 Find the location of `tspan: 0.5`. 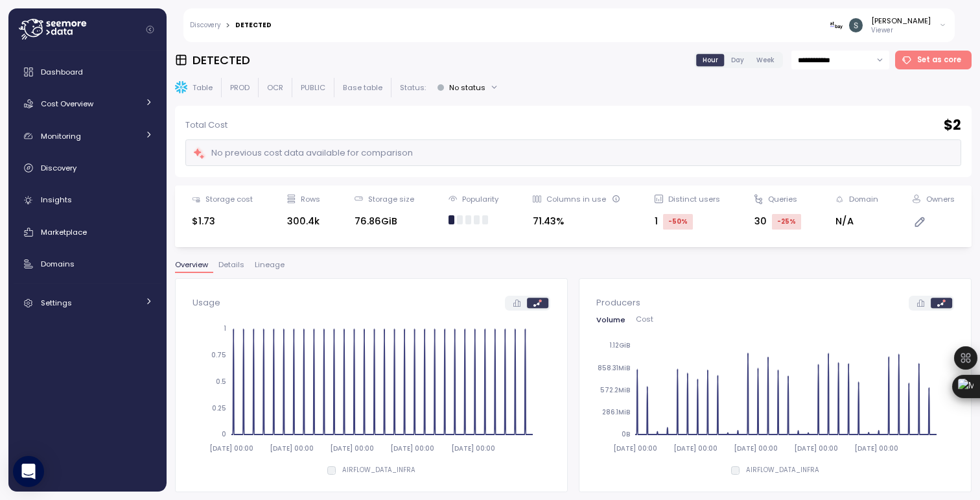

tspan: 0.5 is located at coordinates (221, 381).